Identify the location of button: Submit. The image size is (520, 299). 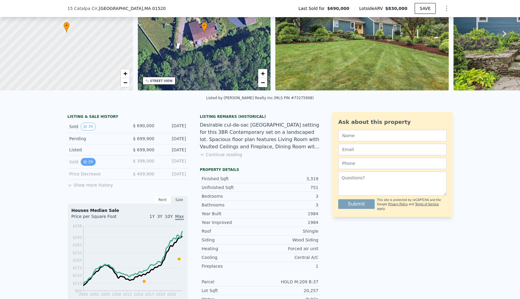
(357, 204).